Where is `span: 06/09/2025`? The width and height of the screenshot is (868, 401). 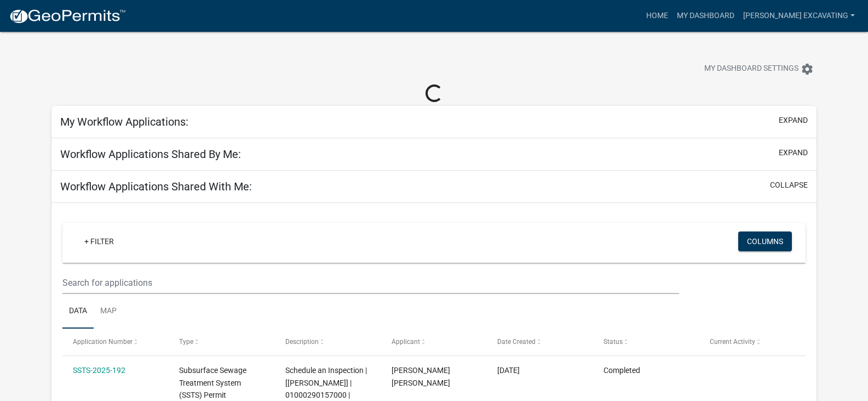 span: 06/09/2025 is located at coordinates (509, 370).